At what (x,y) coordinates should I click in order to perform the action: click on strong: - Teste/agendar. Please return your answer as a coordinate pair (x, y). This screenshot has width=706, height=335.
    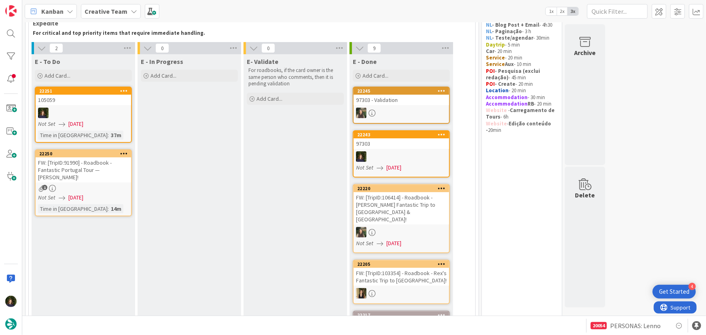
    Looking at the image, I should click on (513, 38).